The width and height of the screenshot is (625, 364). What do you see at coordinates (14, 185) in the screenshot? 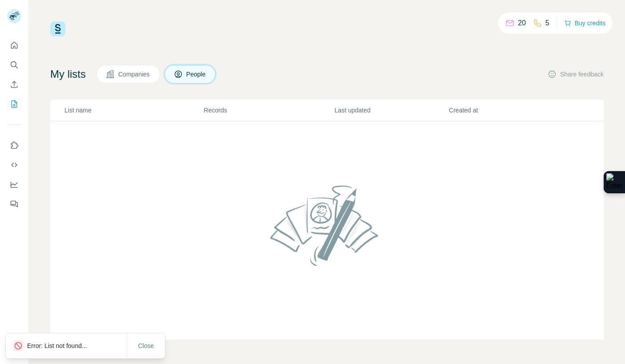
I see `button: Dashboard` at bounding box center [14, 185].